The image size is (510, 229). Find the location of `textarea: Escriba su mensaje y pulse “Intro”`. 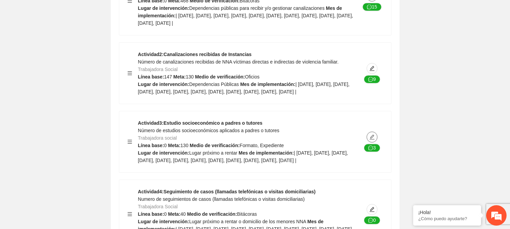

textarea: Escriba su mensaje y pulse “Intro” is located at coordinates (66, 167).